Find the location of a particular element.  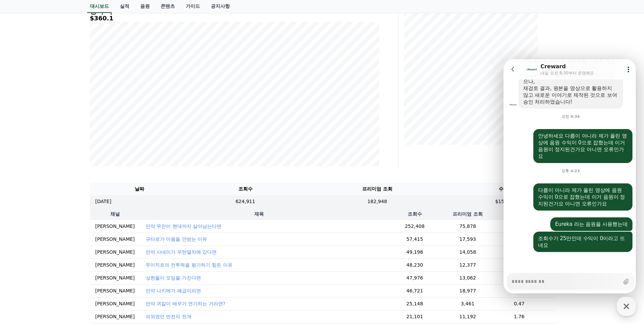

div: 조회수가 25만인데 수익이 0이라고 뜨네요 is located at coordinates (79, 183).